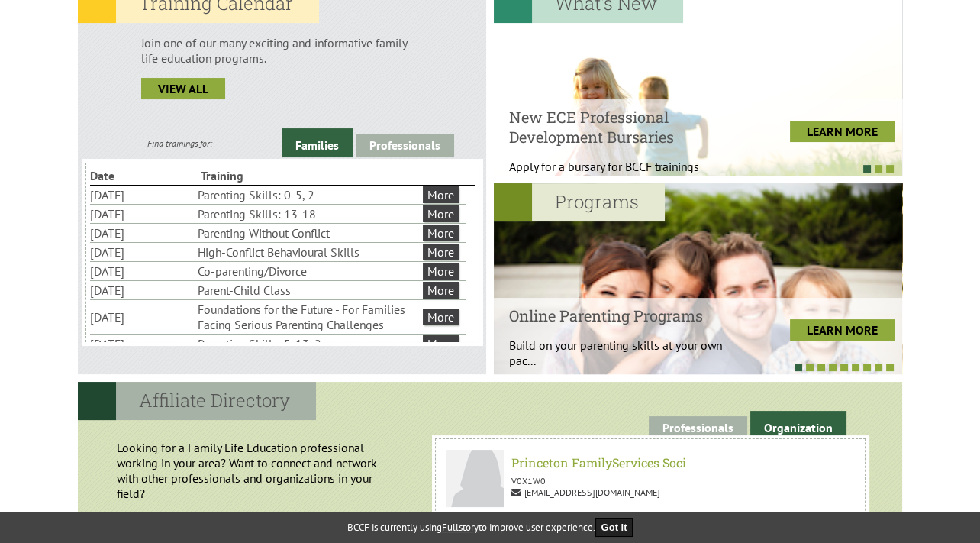  I want to click on li: Parenting Without Conflict, so click(309, 233).